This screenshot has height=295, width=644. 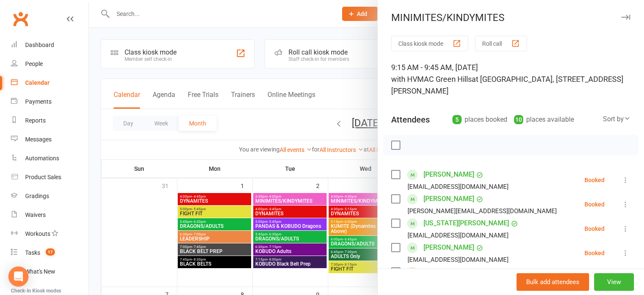 I want to click on button: Roll call, so click(x=501, y=43).